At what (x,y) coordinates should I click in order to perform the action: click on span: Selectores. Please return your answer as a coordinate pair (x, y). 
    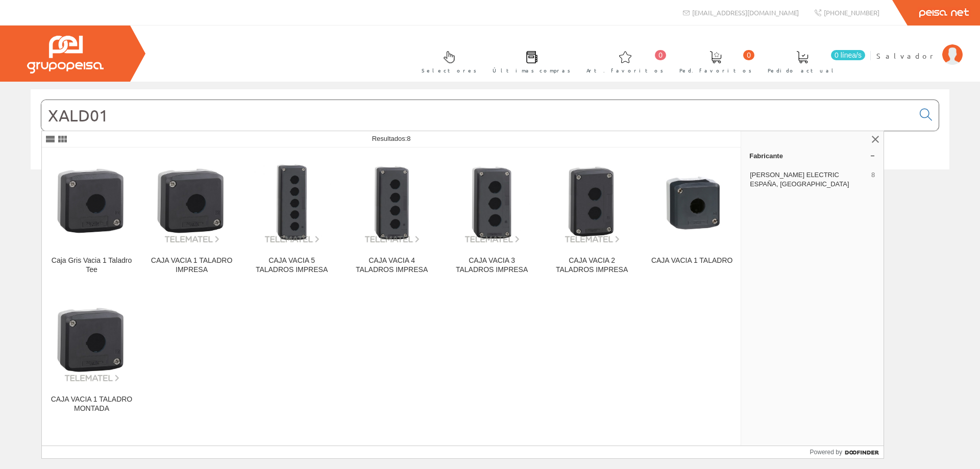
    Looking at the image, I should click on (449, 70).